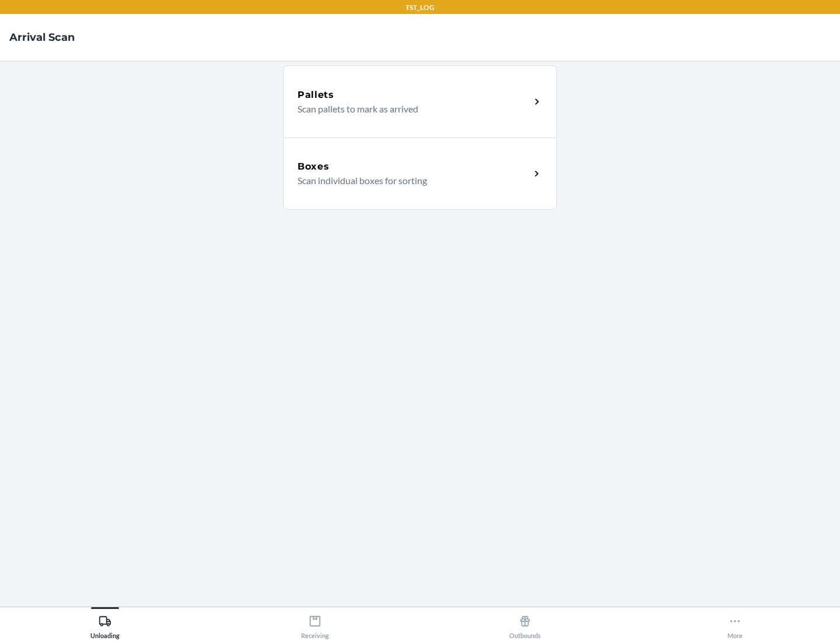 The height and width of the screenshot is (641, 840). What do you see at coordinates (735, 625) in the screenshot?
I see `div: More` at bounding box center [735, 625].